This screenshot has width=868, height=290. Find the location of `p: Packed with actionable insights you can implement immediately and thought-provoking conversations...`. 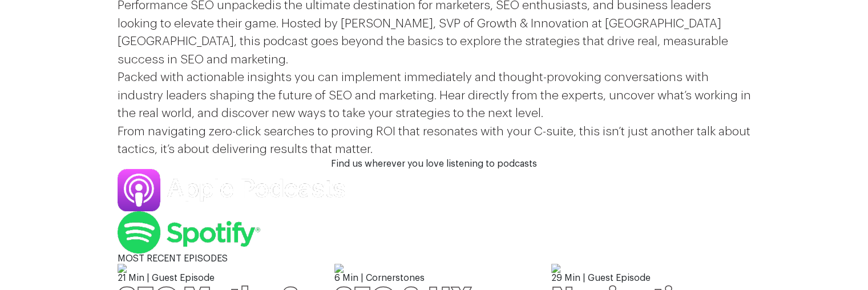

p: Packed with actionable insights you can implement immediately and thought-provoking conversations... is located at coordinates (434, 95).